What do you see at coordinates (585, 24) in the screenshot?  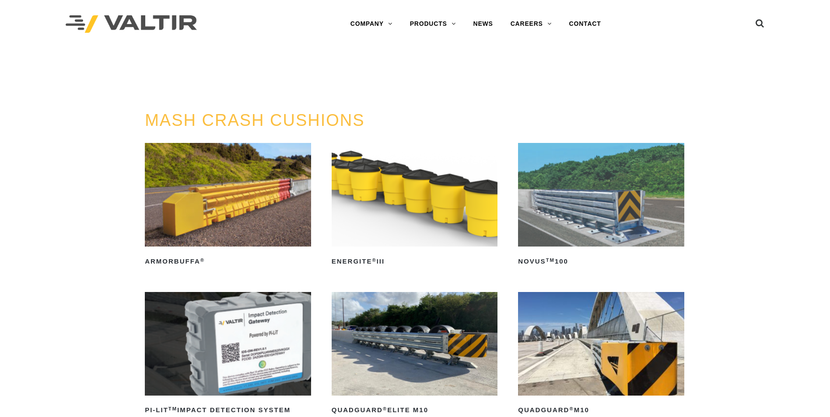 I see `a: CONTACT` at bounding box center [585, 24].